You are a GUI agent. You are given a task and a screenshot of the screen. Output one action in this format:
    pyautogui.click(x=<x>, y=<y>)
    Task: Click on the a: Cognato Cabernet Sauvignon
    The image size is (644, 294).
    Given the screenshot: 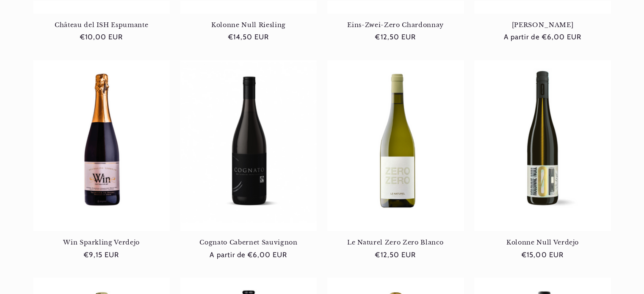 What is the action you would take?
    pyautogui.click(x=248, y=242)
    